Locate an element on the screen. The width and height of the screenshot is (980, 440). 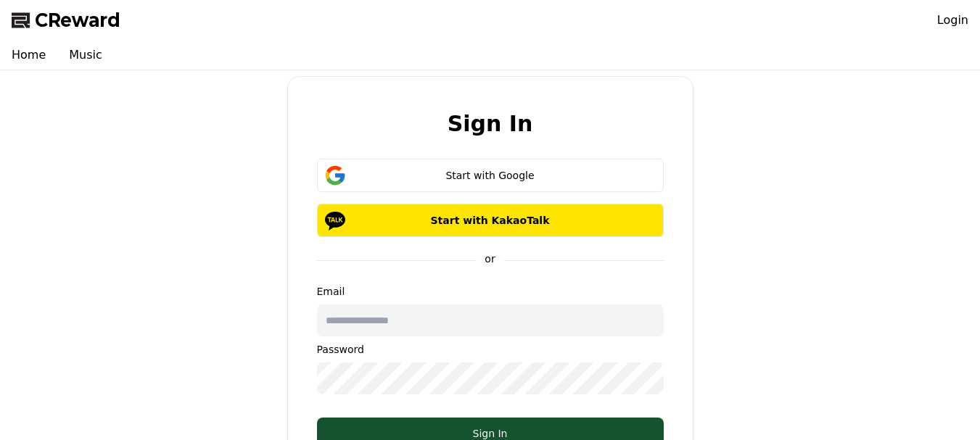
p: Email is located at coordinates (490, 291).